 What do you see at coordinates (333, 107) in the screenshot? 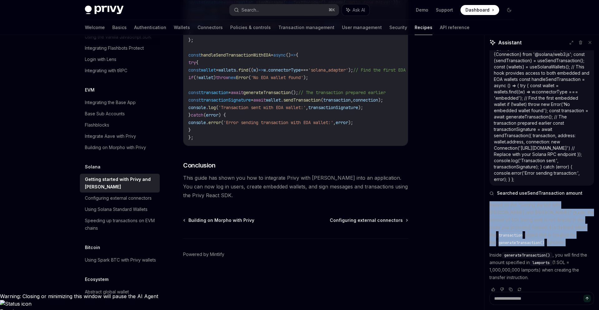
I see `span: transactionSignature` at bounding box center [333, 107].